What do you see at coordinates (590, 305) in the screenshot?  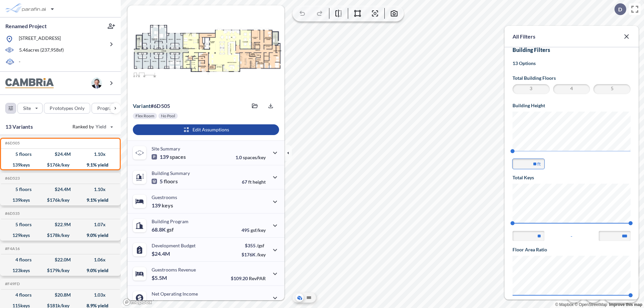 I see `a: OpenStreetMap` at bounding box center [590, 305].